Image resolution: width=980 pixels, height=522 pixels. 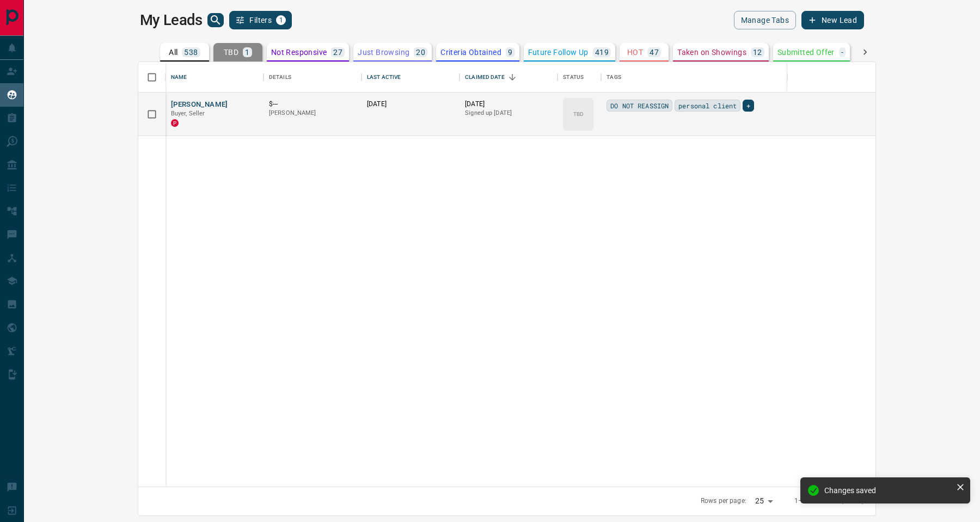 I want to click on button: Manage Tabs, so click(x=765, y=20).